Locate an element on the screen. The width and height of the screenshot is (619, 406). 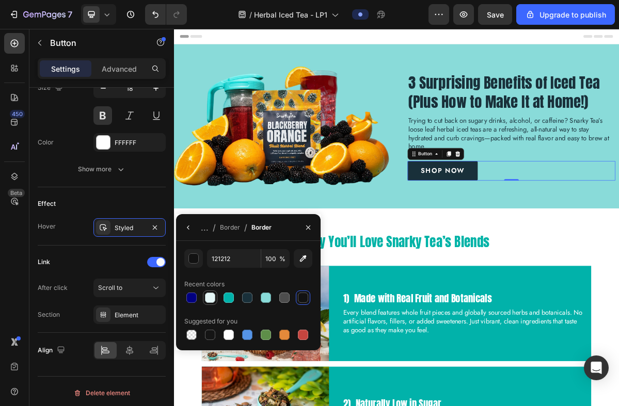
input: Eg: FFFFFF is located at coordinates (234, 258).